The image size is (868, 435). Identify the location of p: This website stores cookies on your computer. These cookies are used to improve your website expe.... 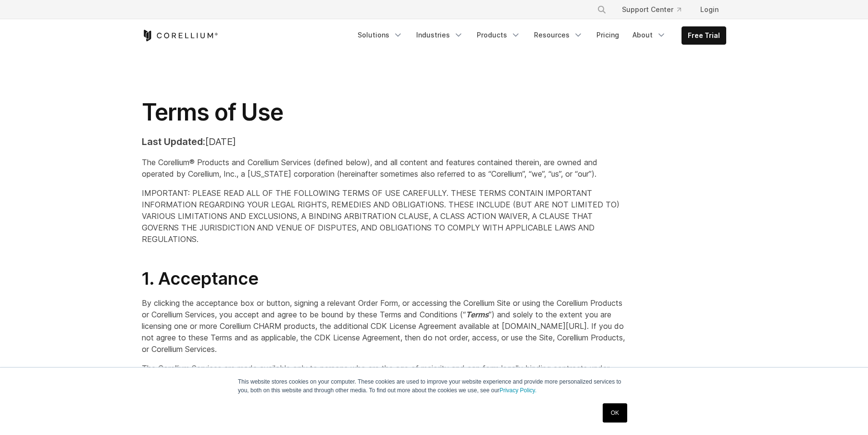
(434, 386).